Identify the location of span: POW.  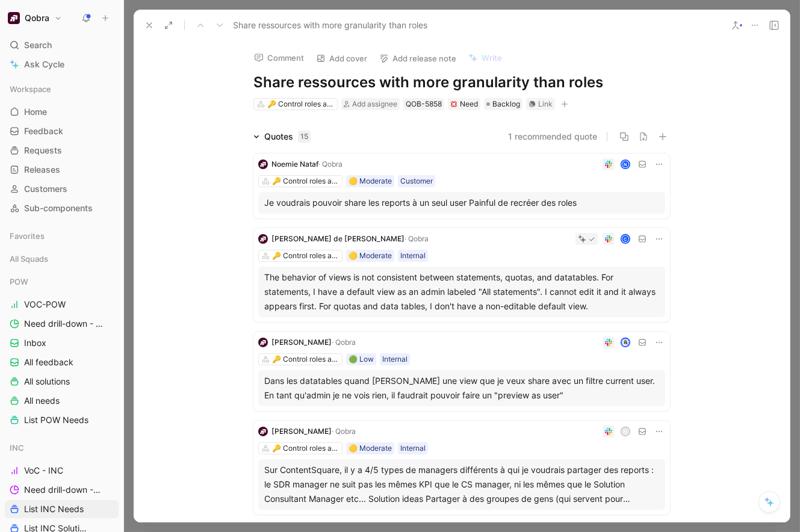
(19, 282).